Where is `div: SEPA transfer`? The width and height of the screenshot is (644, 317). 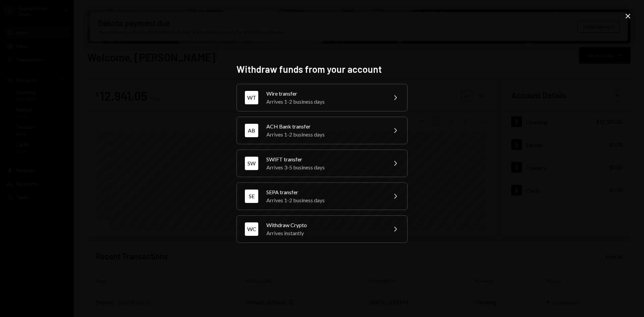 div: SEPA transfer is located at coordinates (325, 192).